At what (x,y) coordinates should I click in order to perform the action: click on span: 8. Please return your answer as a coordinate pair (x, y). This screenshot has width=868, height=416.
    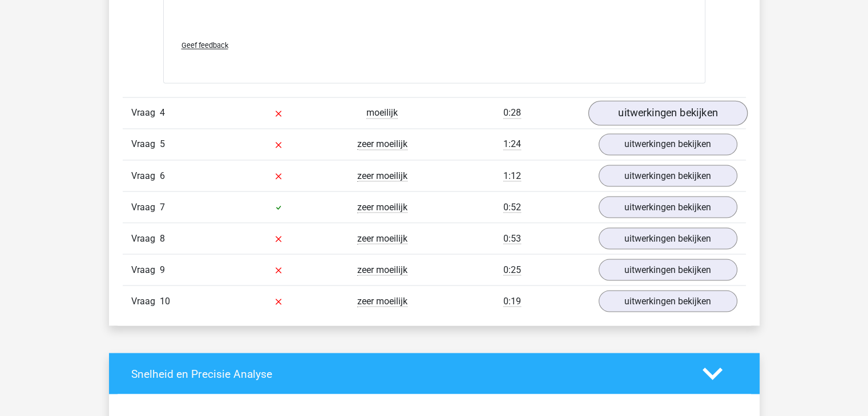
    Looking at the image, I should click on (162, 238).